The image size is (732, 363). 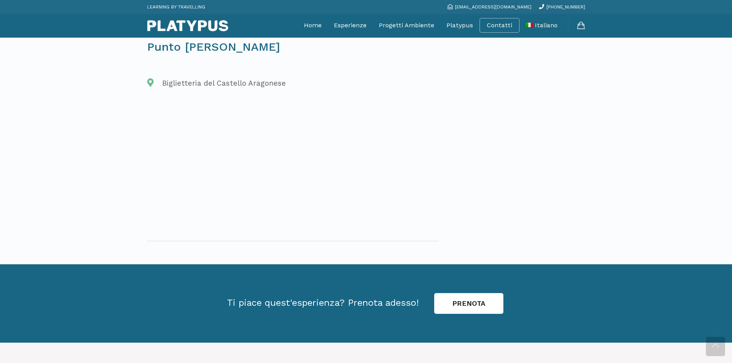 What do you see at coordinates (313, 25) in the screenshot?
I see `a: Home` at bounding box center [313, 25].